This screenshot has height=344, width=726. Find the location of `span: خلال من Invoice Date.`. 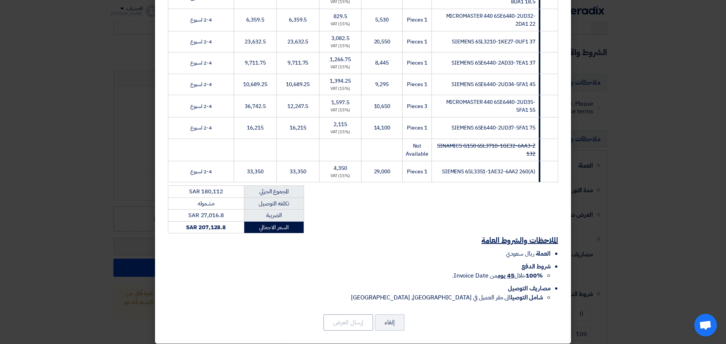

span: خلال من Invoice Date. is located at coordinates (498, 276).